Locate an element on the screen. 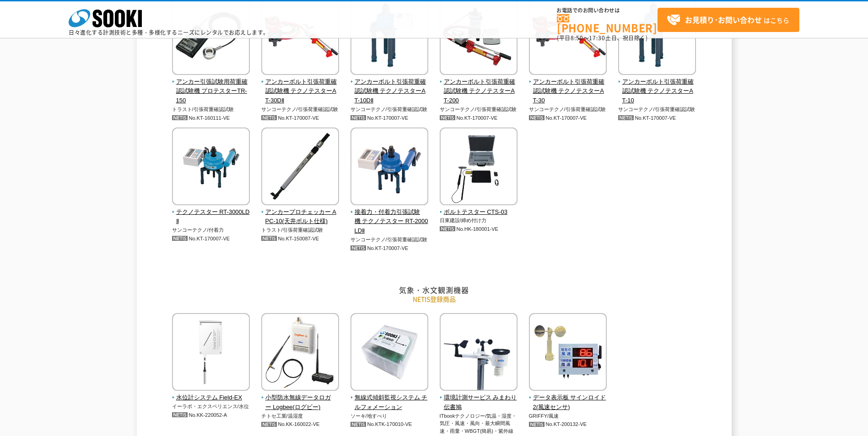 The width and height of the screenshot is (868, 436). a: テクノテスター RT-3000LDⅡ is located at coordinates (211, 213).